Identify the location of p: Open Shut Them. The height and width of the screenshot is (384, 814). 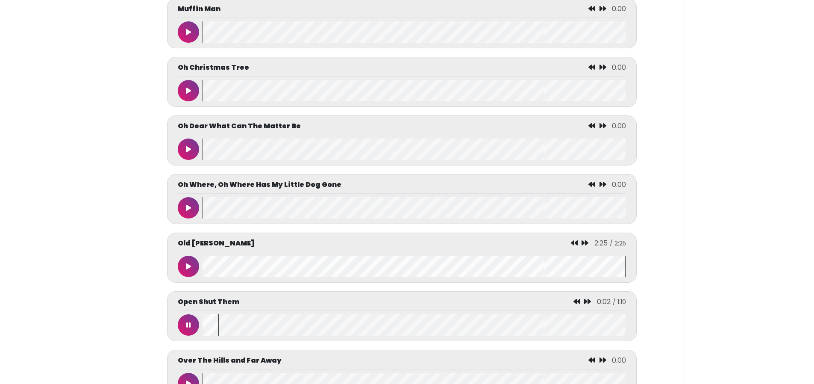
(208, 302).